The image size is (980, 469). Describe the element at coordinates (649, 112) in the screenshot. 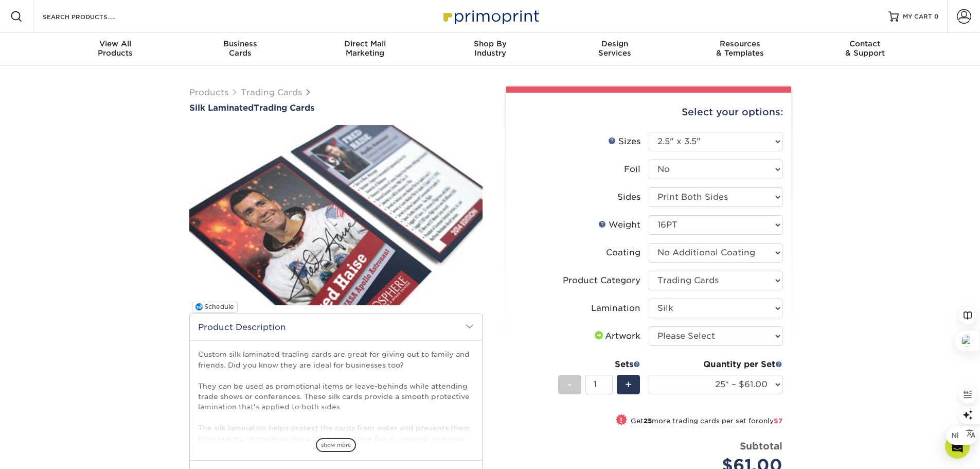

I see `div: Select your options:` at that location.